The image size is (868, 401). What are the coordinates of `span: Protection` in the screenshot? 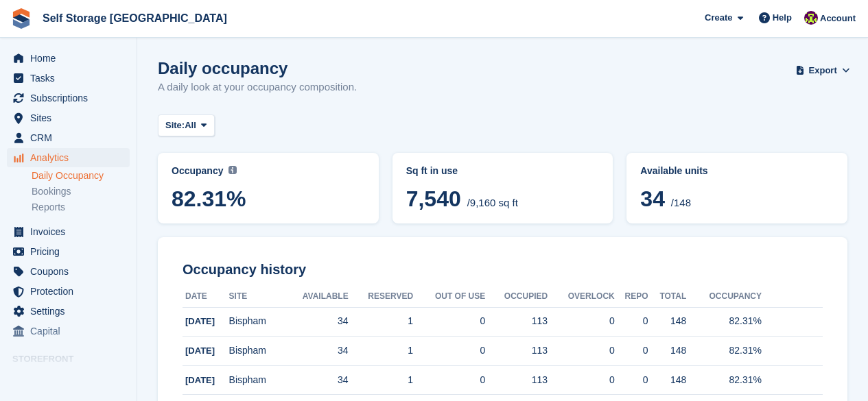 It's located at (71, 292).